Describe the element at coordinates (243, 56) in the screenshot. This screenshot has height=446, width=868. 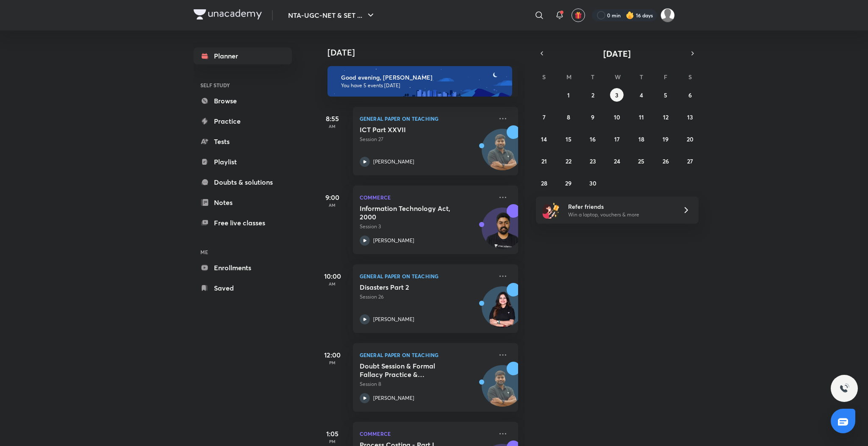
I see `a: Planner` at that location.